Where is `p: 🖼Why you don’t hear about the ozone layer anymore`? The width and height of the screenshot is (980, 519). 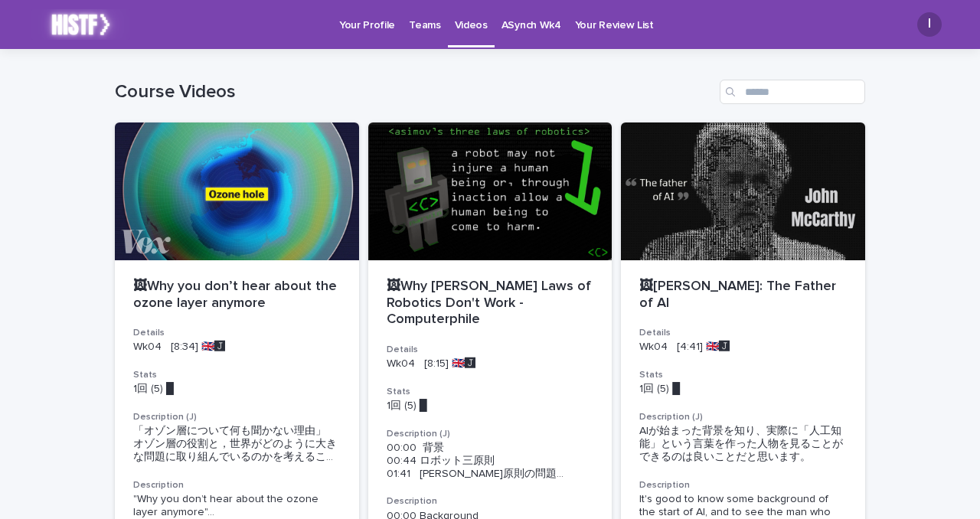
p: 🖼Why you don’t hear about the ozone layer anymore is located at coordinates (237, 295).